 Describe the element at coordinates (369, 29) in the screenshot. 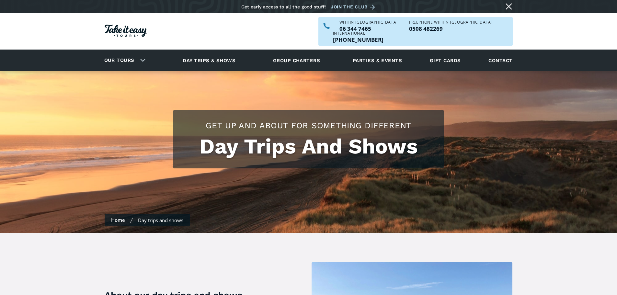

I see `p: 06 344 7465` at that location.